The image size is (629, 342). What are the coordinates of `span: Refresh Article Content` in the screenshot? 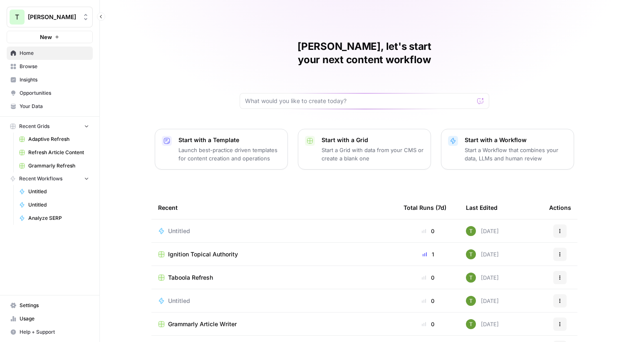 It's located at (59, 153).